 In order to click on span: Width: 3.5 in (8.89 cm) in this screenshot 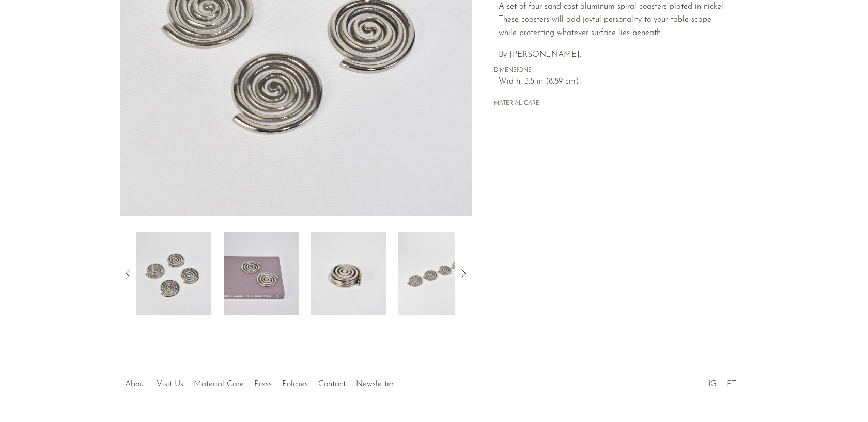, I will do `click(612, 82)`.